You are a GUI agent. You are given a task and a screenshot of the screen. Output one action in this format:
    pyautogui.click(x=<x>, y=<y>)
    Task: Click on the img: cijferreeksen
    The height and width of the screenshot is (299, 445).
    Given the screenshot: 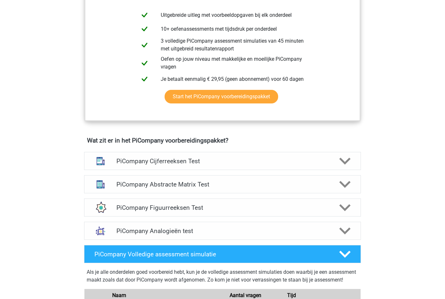 What is the action you would take?
    pyautogui.click(x=100, y=161)
    